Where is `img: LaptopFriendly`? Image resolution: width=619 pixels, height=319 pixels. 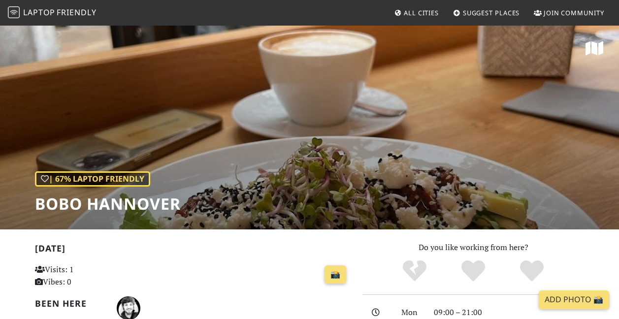 img: LaptopFriendly is located at coordinates (14, 12).